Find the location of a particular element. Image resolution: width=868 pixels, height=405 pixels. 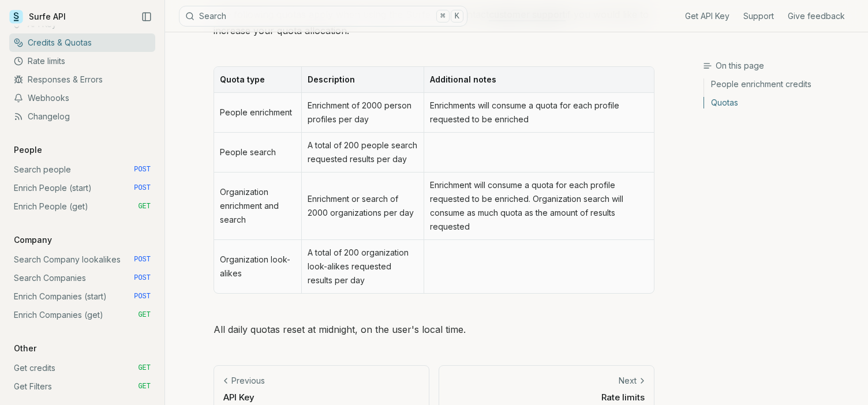

a: Webhooks is located at coordinates (82, 98).